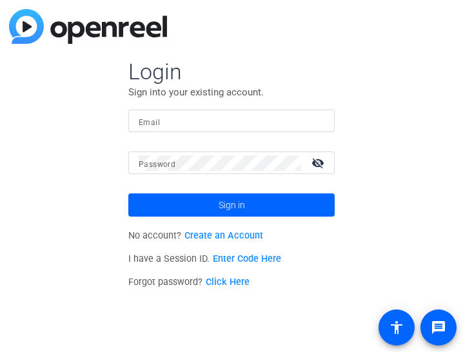 The width and height of the screenshot is (463, 352). What do you see at coordinates (149, 123) in the screenshot?
I see `mat-label: Email` at bounding box center [149, 123].